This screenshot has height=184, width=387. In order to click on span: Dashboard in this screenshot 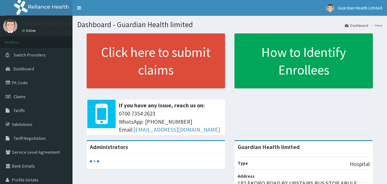, I will do `click(24, 69)`.